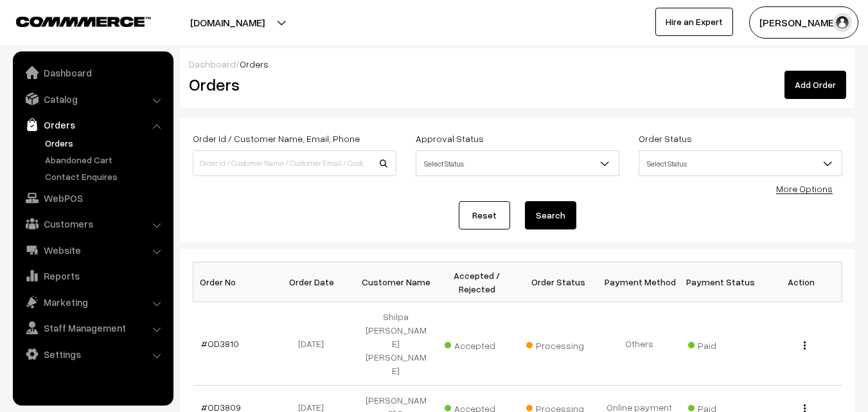 Image resolution: width=868 pixels, height=412 pixels. I want to click on th: Payment Method, so click(639, 282).